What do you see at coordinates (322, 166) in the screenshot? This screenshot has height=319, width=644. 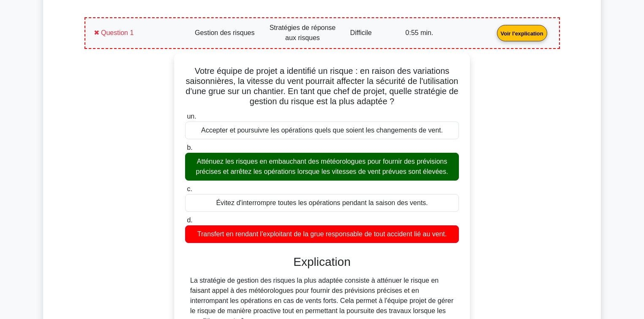 I see `font: Atténuez les risques en embauchant des météorologues pour fournir des prévisions précises et arrê...` at bounding box center [322, 166].